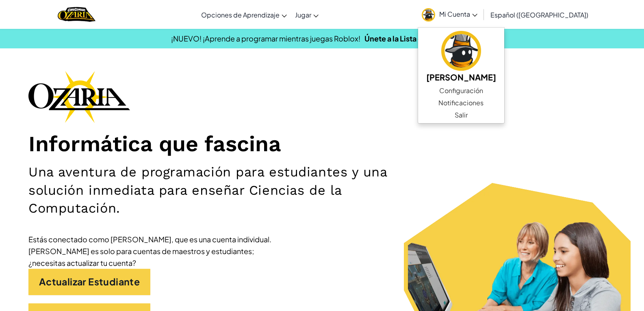 This screenshot has width=644, height=311. Describe the element at coordinates (307, 15) in the screenshot. I see `a: Jugar` at that location.